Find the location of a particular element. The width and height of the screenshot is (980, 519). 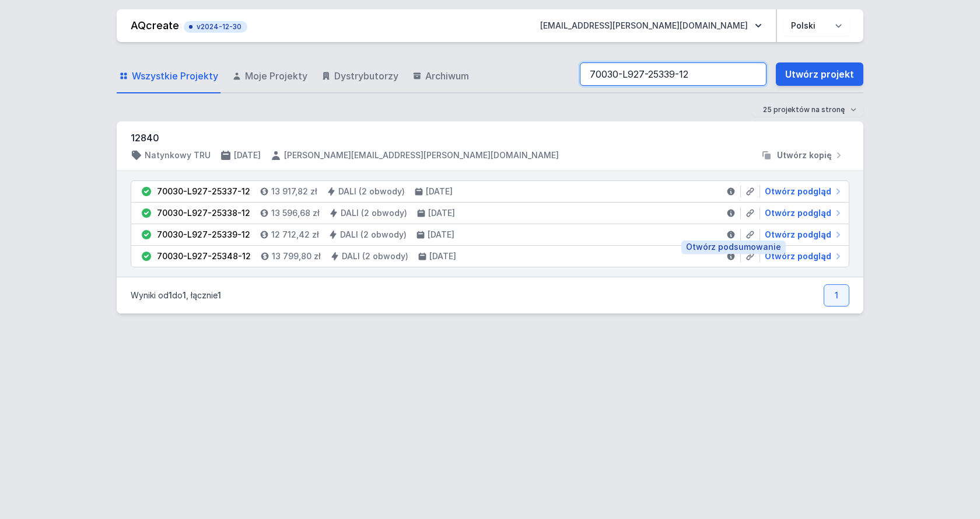

h4: 12 712,42 zł is located at coordinates (295, 235).